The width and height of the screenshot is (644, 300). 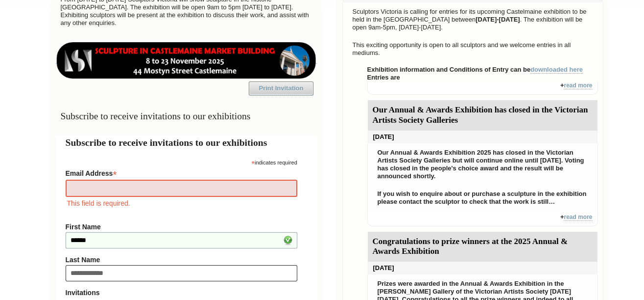 What do you see at coordinates (473, 49) in the screenshot?
I see `p: This exciting opportunity is open to all sculptors and we welcome entries in all mediums.` at bounding box center [473, 49].